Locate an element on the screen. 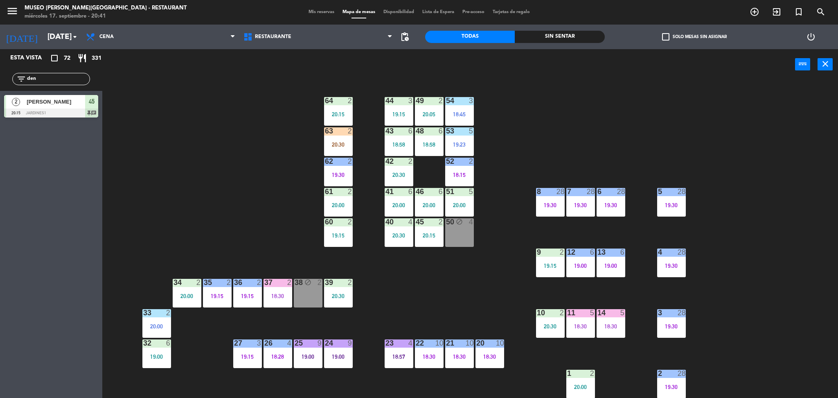 This screenshot has width=838, height=398. span: Cena is located at coordinates (106, 37).